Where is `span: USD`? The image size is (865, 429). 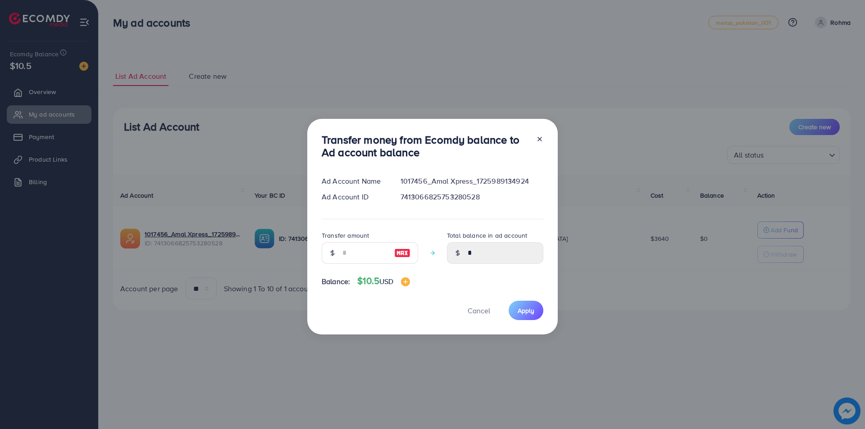
span: USD is located at coordinates (386, 281).